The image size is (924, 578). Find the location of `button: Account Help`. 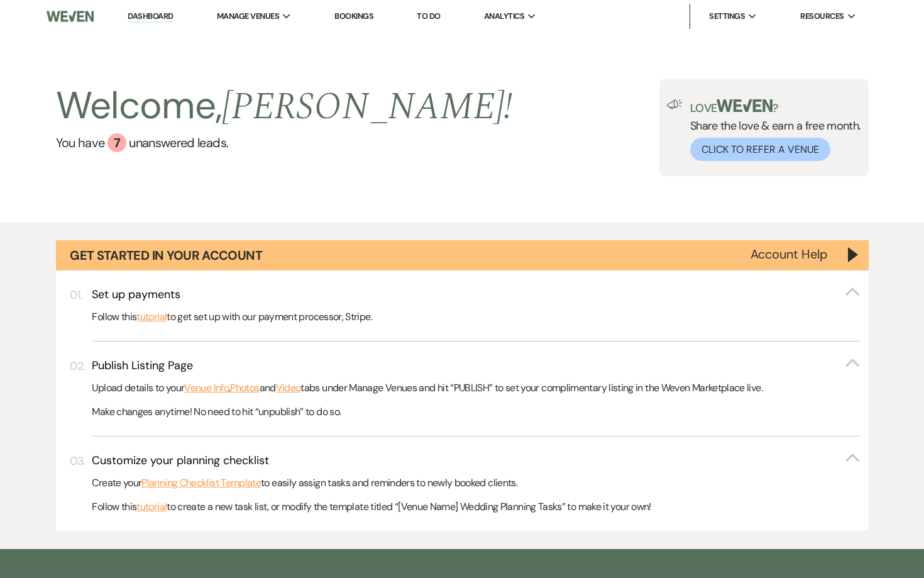

button: Account Help is located at coordinates (789, 254).